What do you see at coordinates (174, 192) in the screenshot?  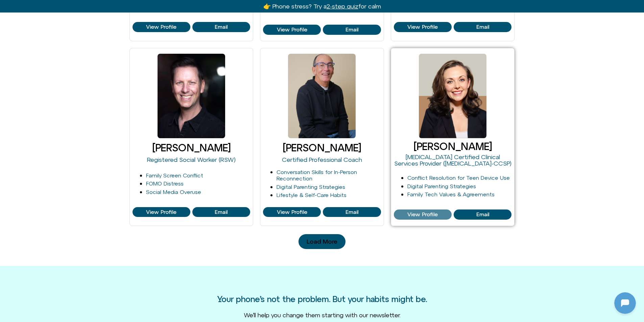 I see `a: Social Media Overuse` at bounding box center [174, 192].